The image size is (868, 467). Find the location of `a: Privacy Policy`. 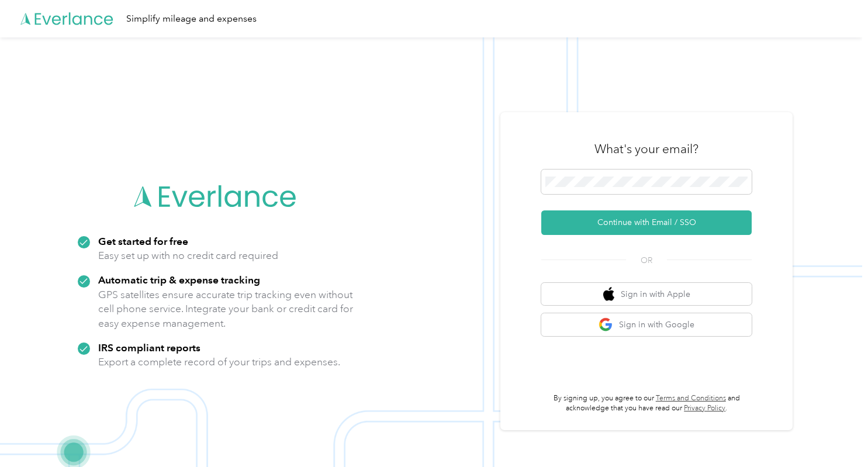

a: Privacy Policy is located at coordinates (704, 408).